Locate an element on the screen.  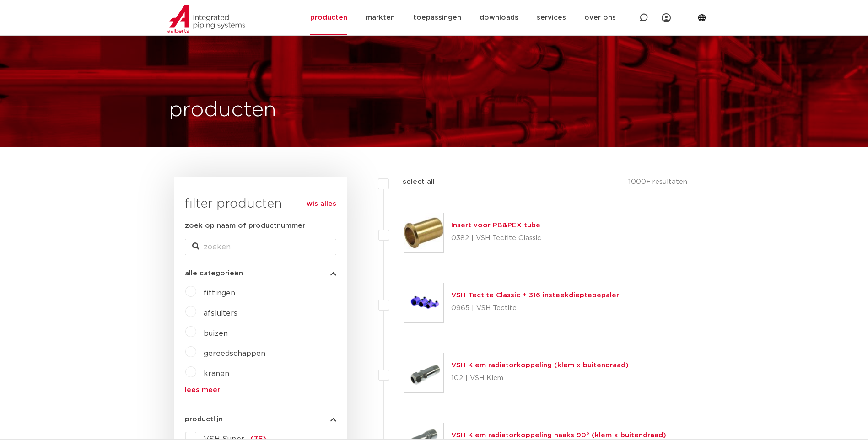
input: zoeken is located at coordinates (260, 247).